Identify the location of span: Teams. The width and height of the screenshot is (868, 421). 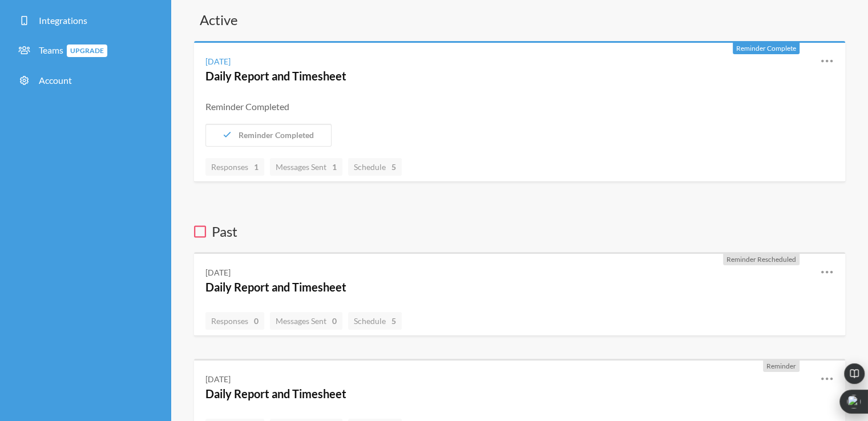
(73, 50).